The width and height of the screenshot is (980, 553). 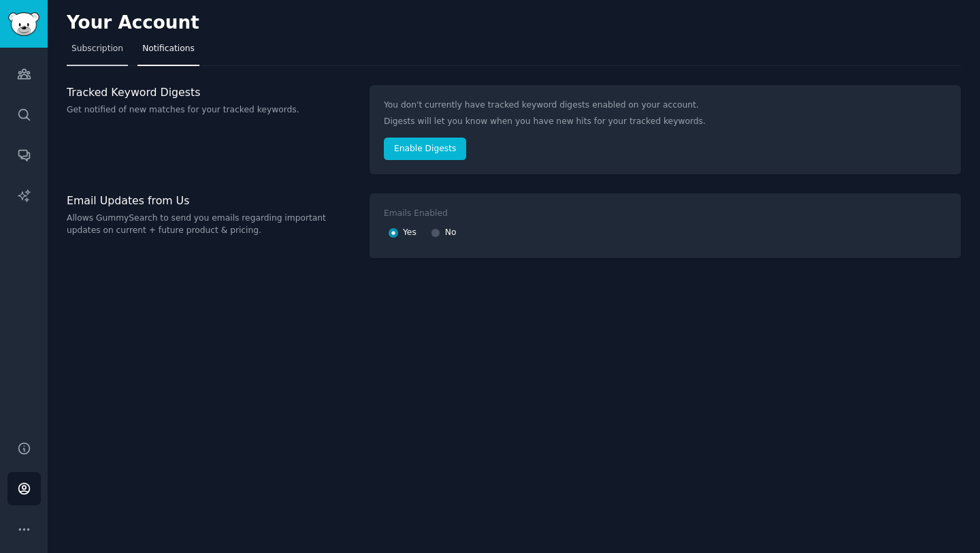 What do you see at coordinates (23, 23) in the screenshot?
I see `img: GummySearch logo` at bounding box center [23, 23].